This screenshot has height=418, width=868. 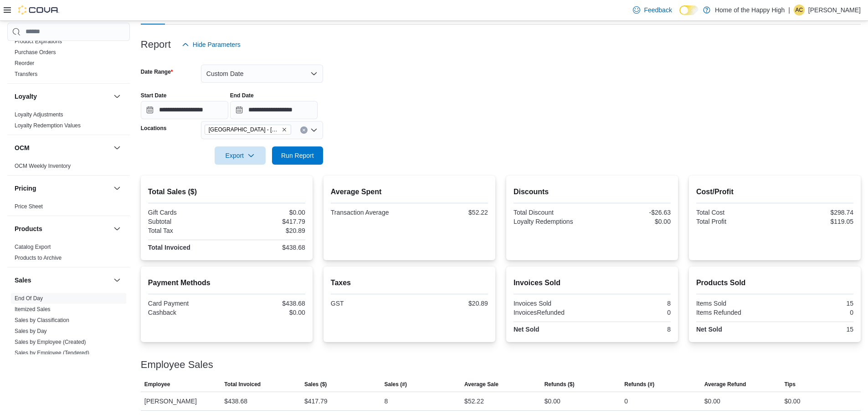 What do you see at coordinates (68, 209) in the screenshot?
I see `div: Pricing` at bounding box center [68, 209].